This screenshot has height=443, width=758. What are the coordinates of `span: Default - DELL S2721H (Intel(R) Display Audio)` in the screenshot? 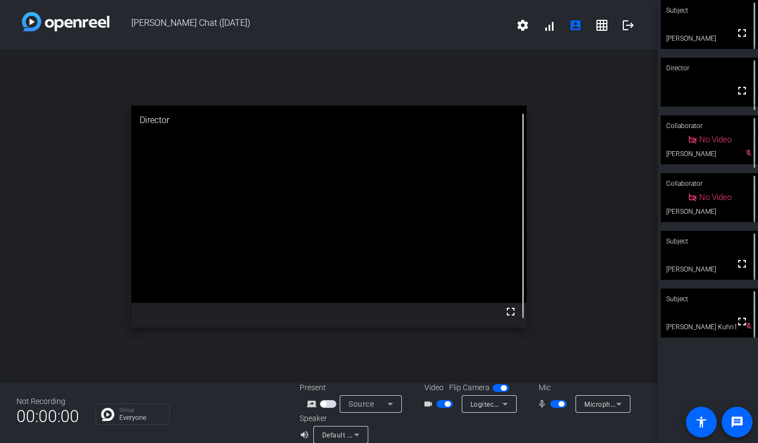 It's located at (397, 435).